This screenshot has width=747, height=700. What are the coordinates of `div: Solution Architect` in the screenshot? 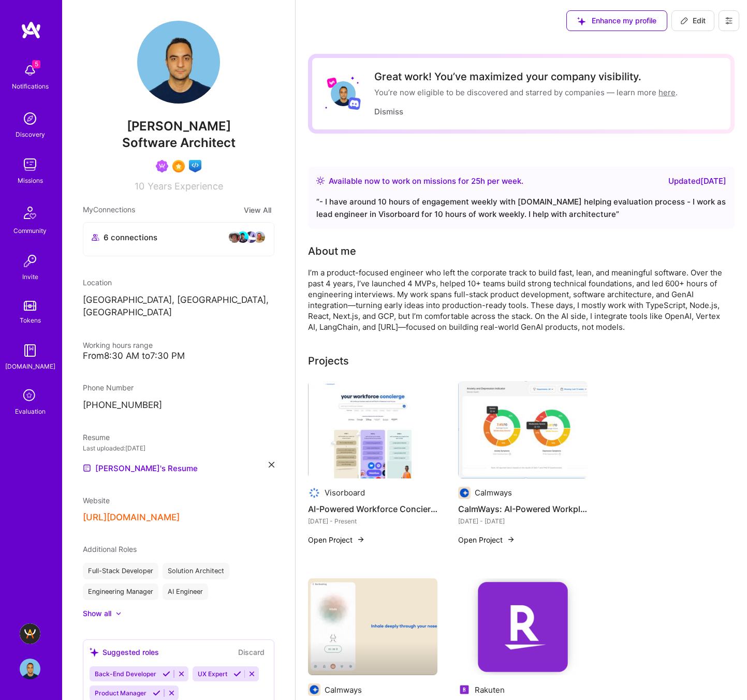 It's located at (195, 571).